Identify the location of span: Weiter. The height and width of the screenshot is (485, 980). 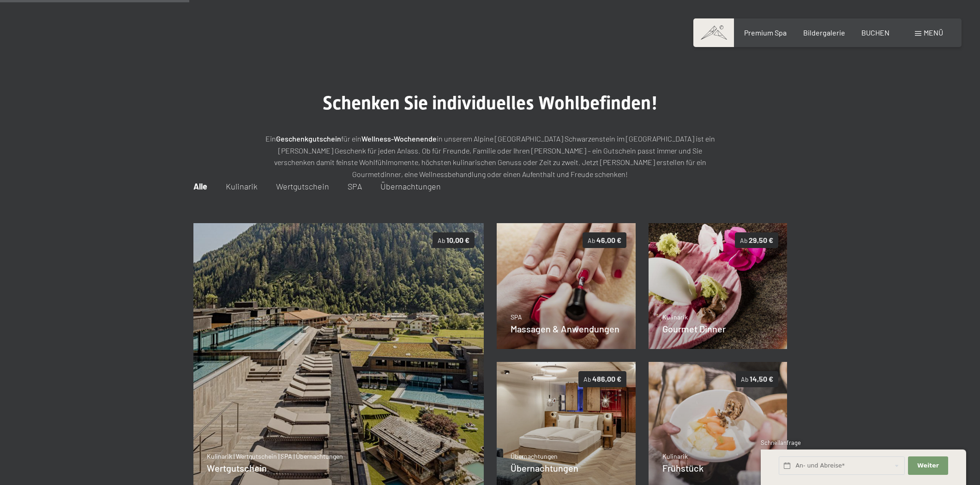
(928, 466).